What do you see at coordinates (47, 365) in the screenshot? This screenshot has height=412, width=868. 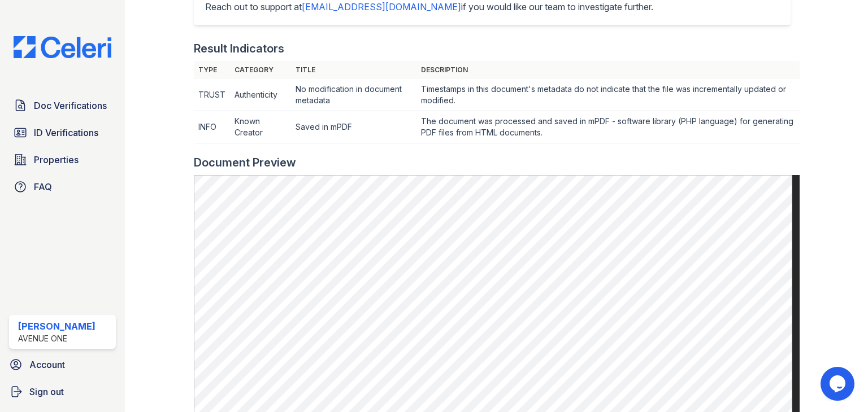 I see `span: Account` at bounding box center [47, 365].